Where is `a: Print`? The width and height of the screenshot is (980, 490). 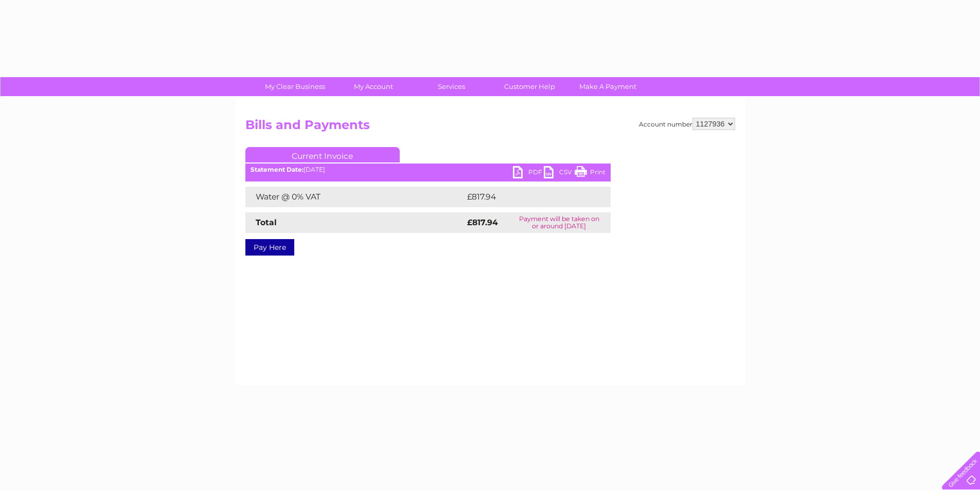 a: Print is located at coordinates (590, 173).